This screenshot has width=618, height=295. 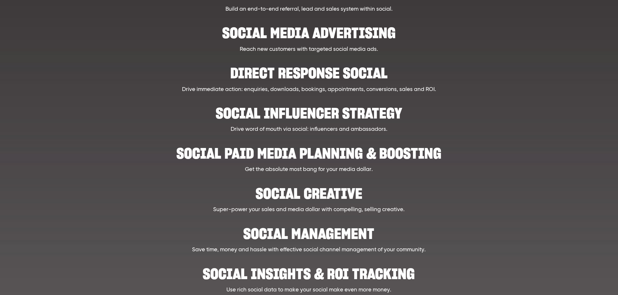 I want to click on h2: Social creative, so click(x=309, y=190).